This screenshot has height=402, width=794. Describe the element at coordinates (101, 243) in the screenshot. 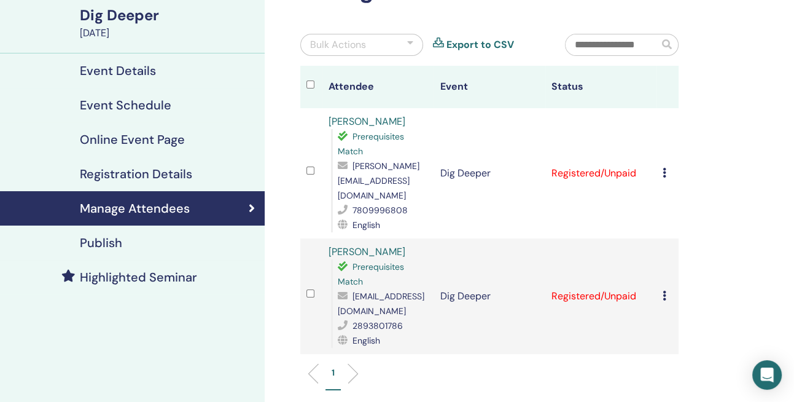

I see `h4: Publish` at that location.